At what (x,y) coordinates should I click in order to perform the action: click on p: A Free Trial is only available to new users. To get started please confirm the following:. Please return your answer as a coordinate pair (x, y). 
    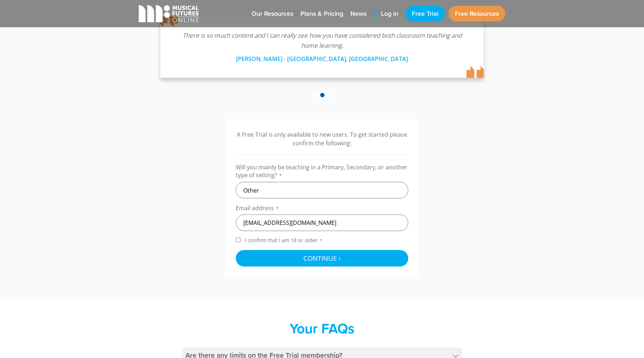
    Looking at the image, I should click on (322, 139).